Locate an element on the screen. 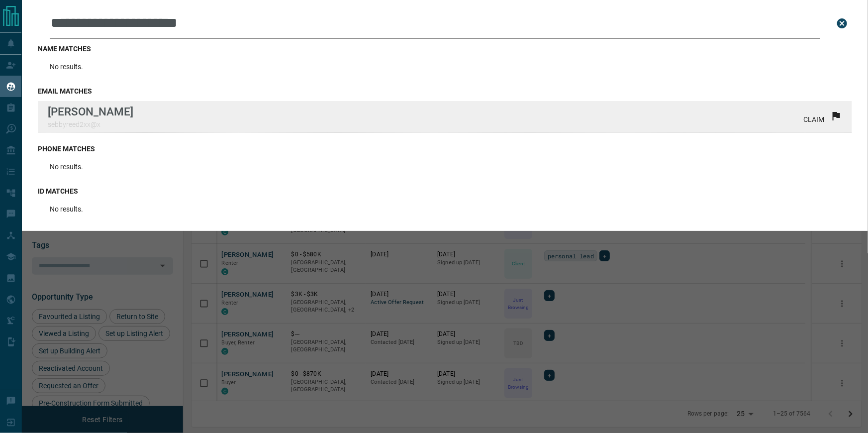 The width and height of the screenshot is (868, 433). p: sebbyreed2xx@x is located at coordinates (91, 124).